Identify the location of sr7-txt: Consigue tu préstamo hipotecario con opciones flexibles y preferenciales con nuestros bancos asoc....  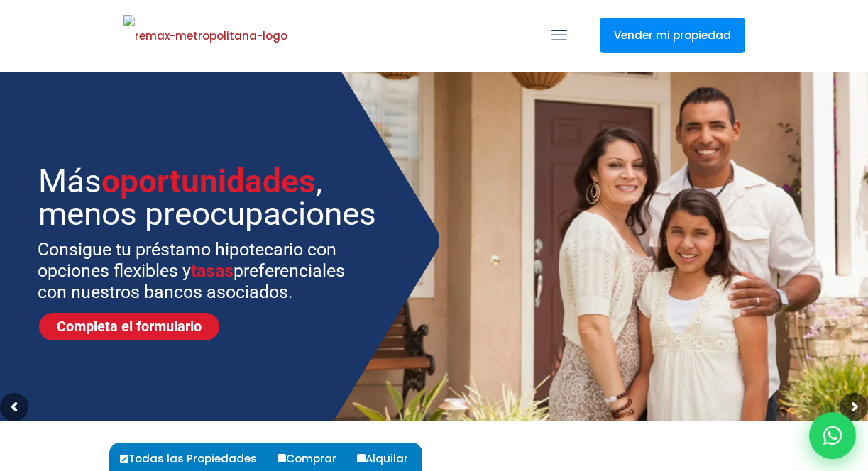
(198, 271).